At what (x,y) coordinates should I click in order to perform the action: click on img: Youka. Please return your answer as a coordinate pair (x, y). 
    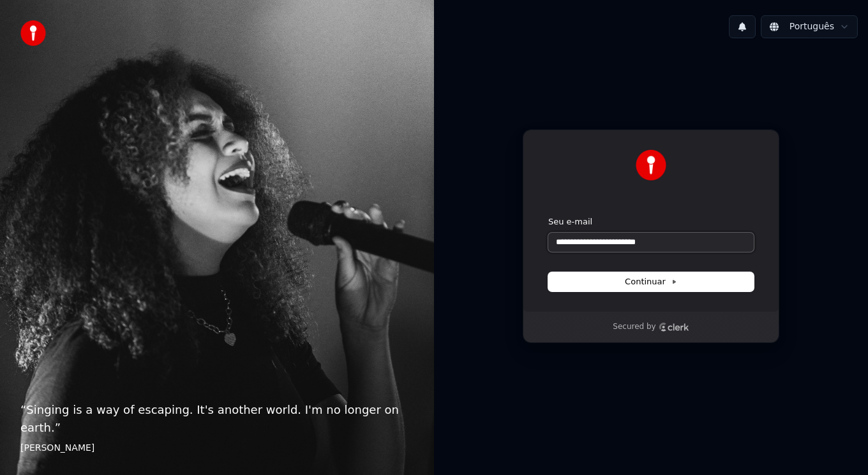
    Looking at the image, I should click on (651, 165).